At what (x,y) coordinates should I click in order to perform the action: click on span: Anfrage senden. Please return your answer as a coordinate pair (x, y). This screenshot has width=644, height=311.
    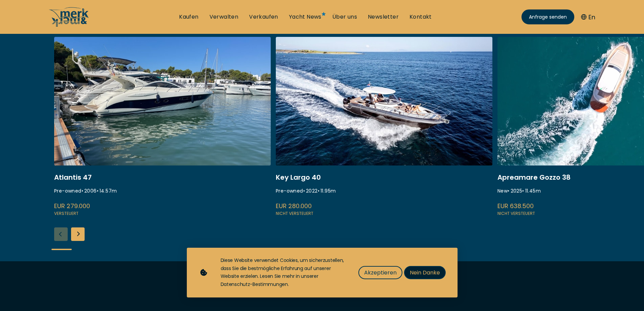
    Looking at the image, I should click on (548, 17).